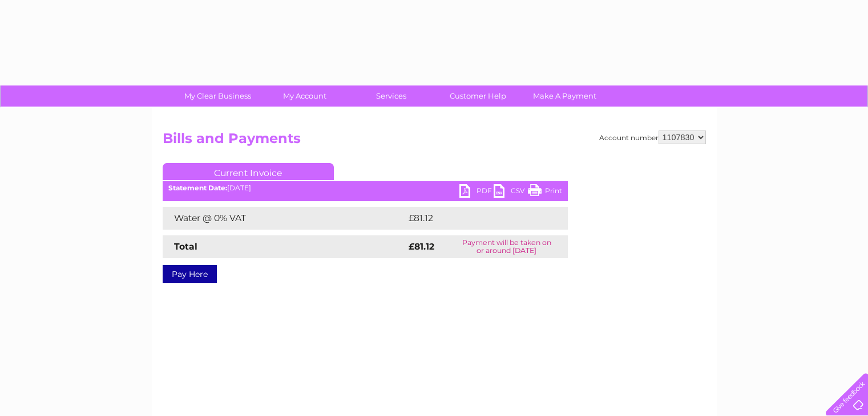 The image size is (868, 416). I want to click on b: Statement Date:, so click(197, 187).